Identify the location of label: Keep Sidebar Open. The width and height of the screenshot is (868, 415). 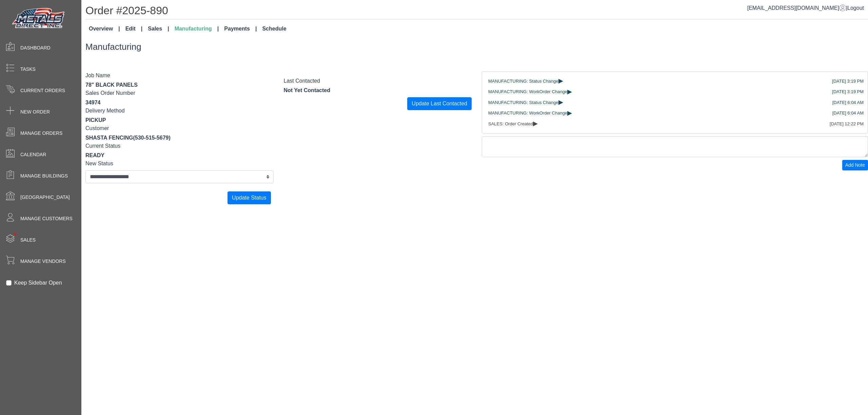
(38, 283).